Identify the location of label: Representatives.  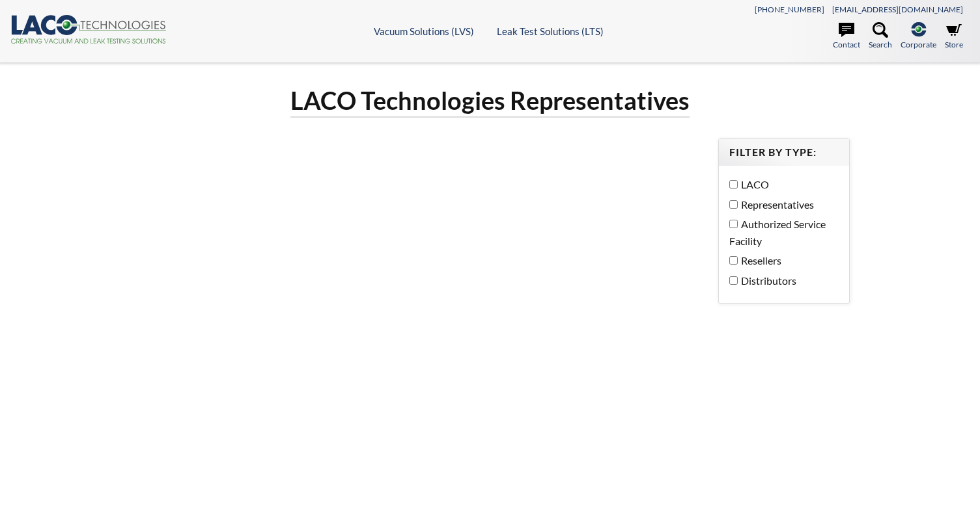
(780, 205).